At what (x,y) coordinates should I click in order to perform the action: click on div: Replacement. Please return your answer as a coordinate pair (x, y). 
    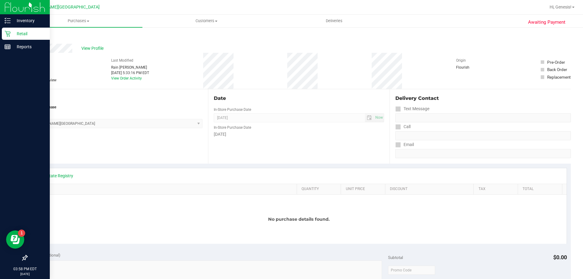
    Looking at the image, I should click on (559, 77).